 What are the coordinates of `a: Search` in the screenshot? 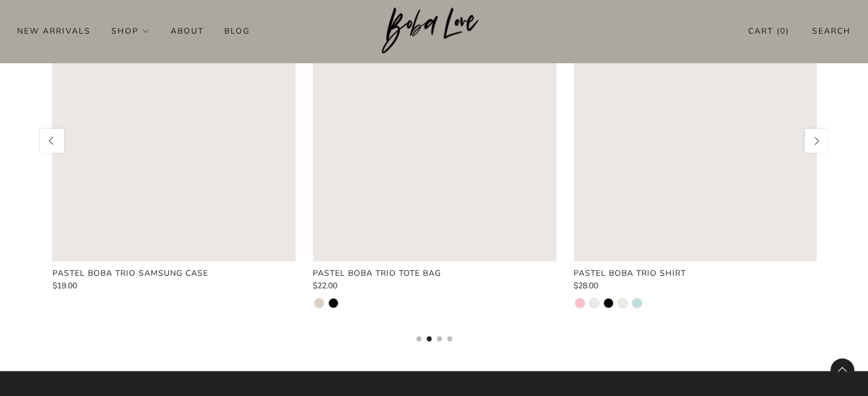 It's located at (831, 31).